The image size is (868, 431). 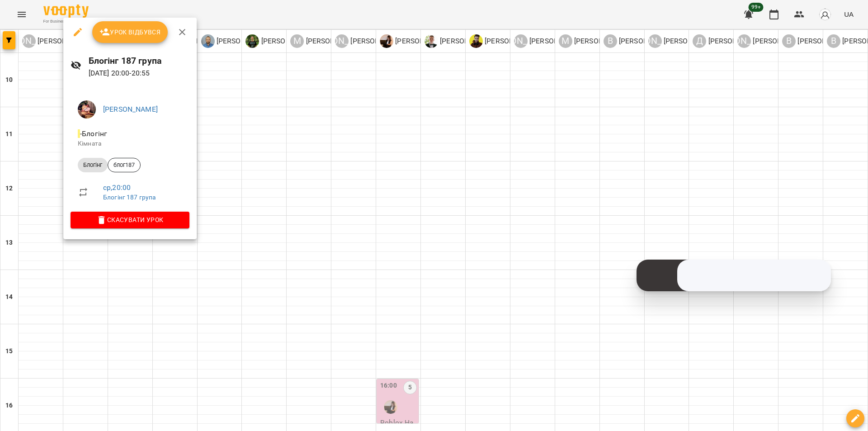 What do you see at coordinates (124, 165) in the screenshot?
I see `span: блог187` at bounding box center [124, 165].